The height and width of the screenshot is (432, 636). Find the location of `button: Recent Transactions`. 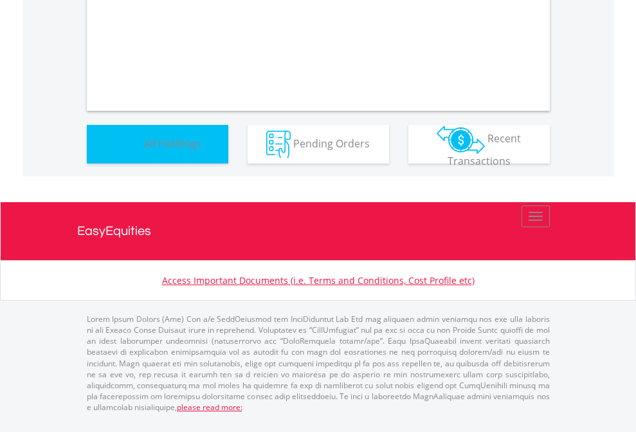

button: Recent Transactions is located at coordinates (479, 144).